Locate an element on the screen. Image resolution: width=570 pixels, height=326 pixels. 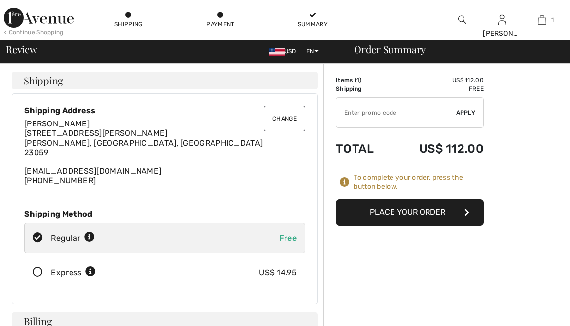
img: My Info is located at coordinates (502, 20).